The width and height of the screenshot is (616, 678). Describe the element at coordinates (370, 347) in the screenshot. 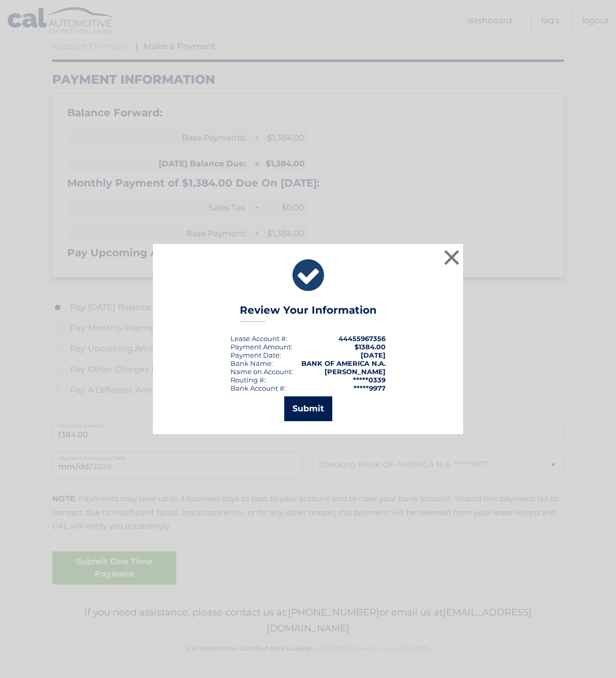

I see `span: $1384.00` at that location.